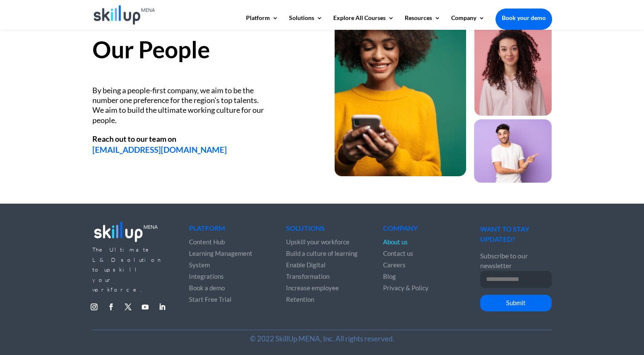  I want to click on a: Solutions, so click(306, 22).